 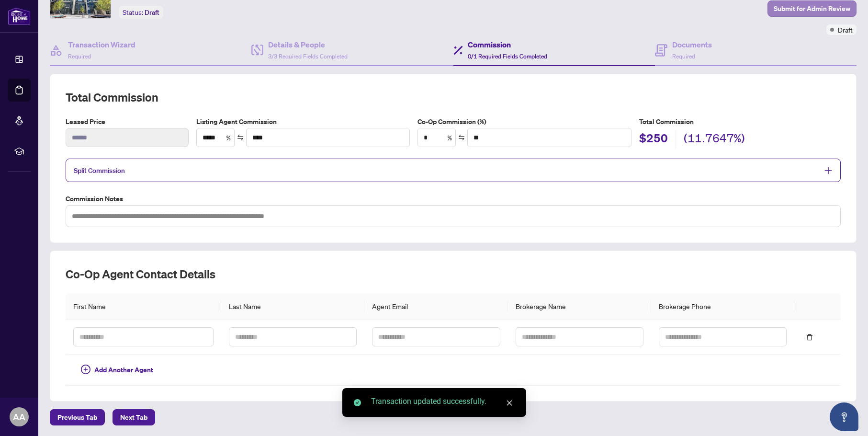 What do you see at coordinates (124, 369) in the screenshot?
I see `span: Add Another Agent` at bounding box center [124, 369].